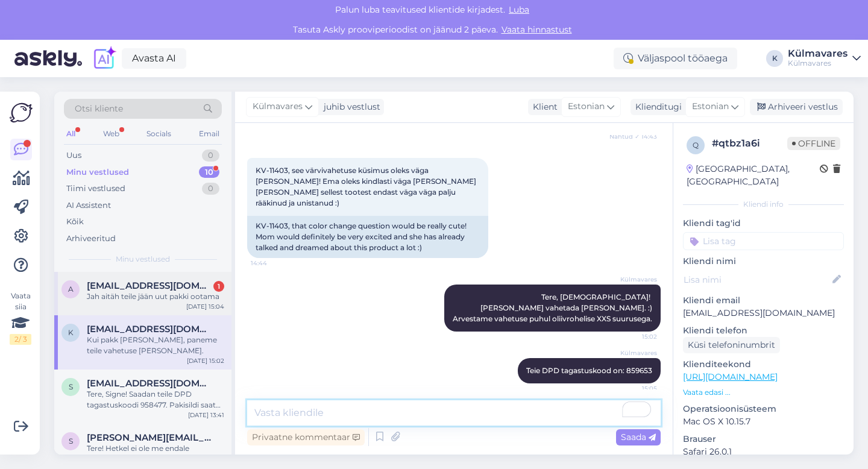 This screenshot has width=868, height=469. What do you see at coordinates (96, 188) in the screenshot?
I see `div: Tiimi vestlused` at bounding box center [96, 188].